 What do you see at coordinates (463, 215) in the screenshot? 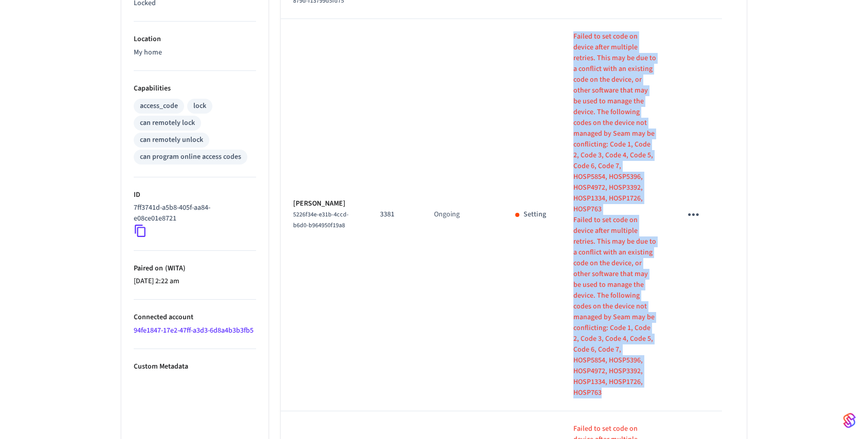
I see `td: Ongoing` at bounding box center [463, 215].